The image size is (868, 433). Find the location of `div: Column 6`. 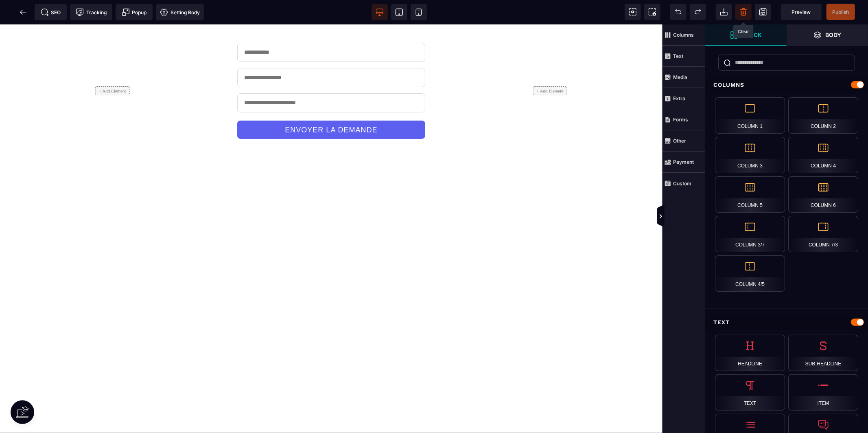

div: Column 6 is located at coordinates (823, 194).